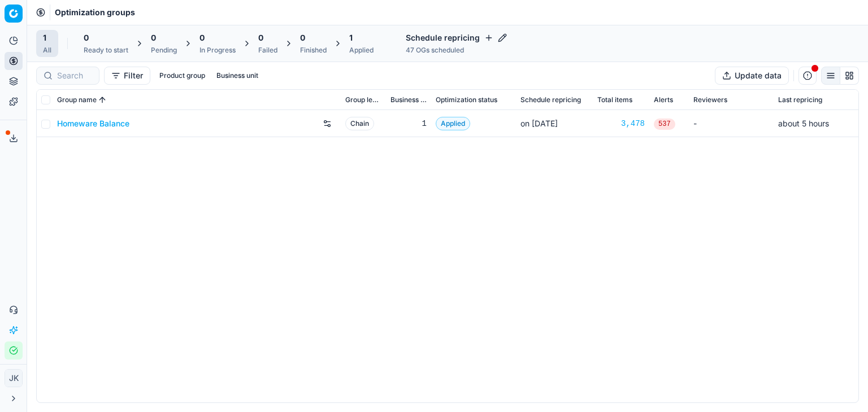 This screenshot has height=412, width=868. Describe the element at coordinates (751, 76) in the screenshot. I see `button: Update data` at that location.